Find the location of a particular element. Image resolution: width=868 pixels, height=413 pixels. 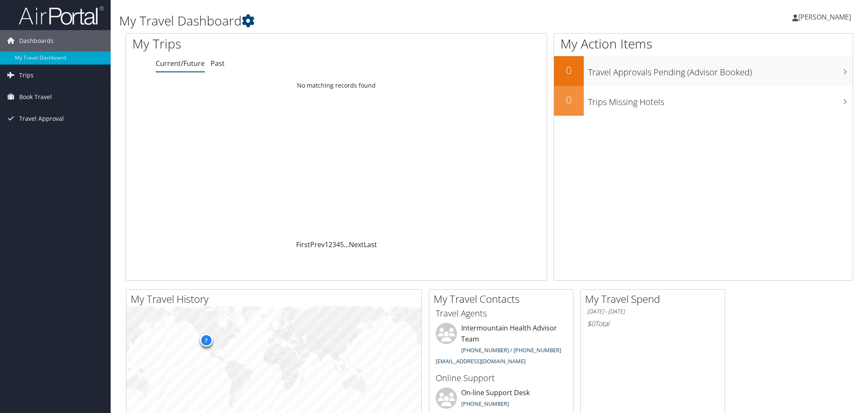

h1: My Trips is located at coordinates (249, 44).